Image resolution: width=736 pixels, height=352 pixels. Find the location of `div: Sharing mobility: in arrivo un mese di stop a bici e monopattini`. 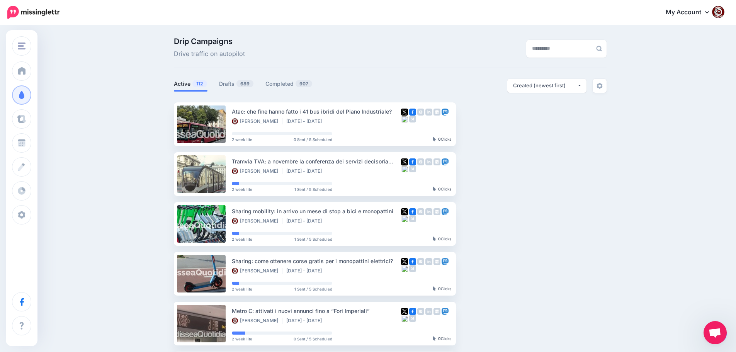

div: Sharing mobility: in arrivo un mese di stop a bici e monopattini is located at coordinates (317, 211).